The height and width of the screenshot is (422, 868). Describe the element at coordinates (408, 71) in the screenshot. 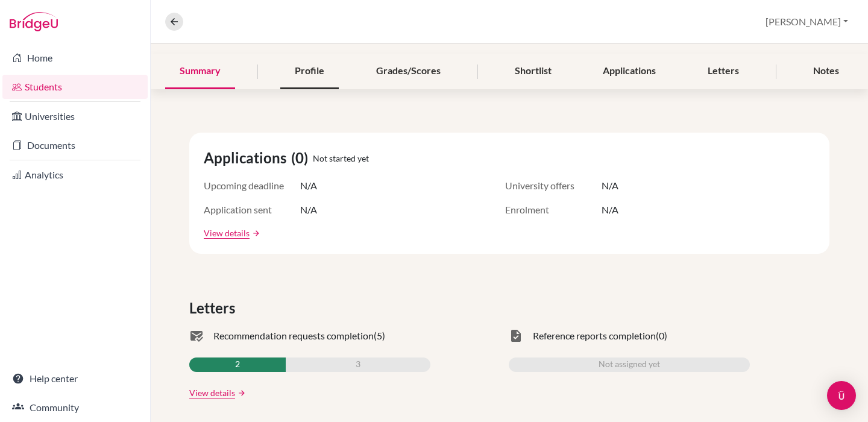

I see `div: Grades/Scores` at that location.